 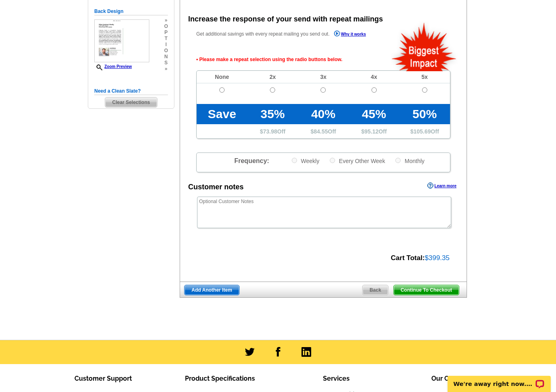 I want to click on p: We're away right now. Please check back later!, so click(x=52, y=17).